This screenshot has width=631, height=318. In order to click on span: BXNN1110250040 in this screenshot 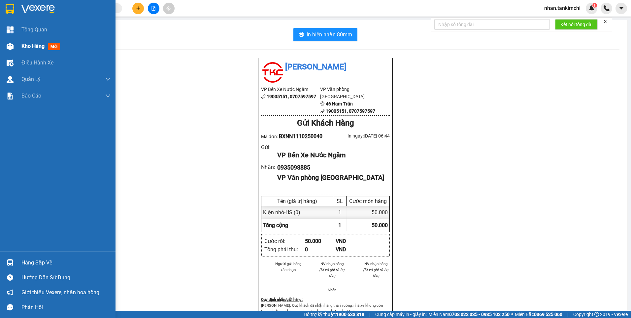, I will do `click(301, 136)`.